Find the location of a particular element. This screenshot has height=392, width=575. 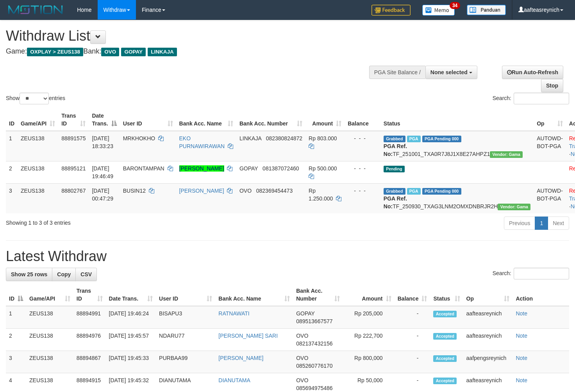

th: Date Trans.: activate to sort column ascending is located at coordinates (131, 295).